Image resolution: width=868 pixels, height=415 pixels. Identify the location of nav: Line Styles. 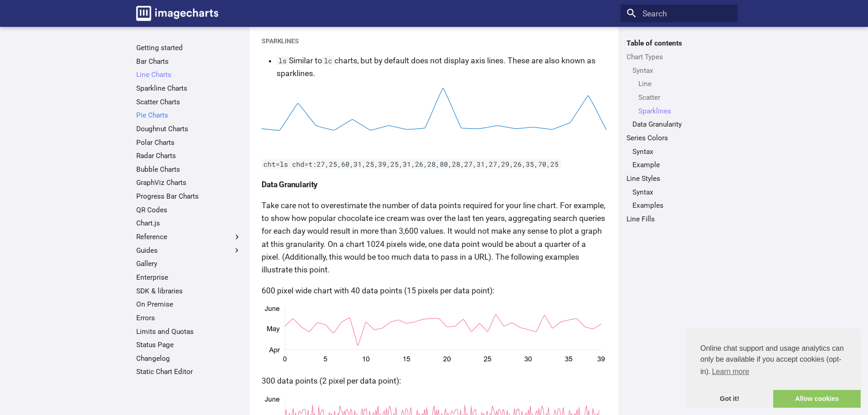
(679, 199).